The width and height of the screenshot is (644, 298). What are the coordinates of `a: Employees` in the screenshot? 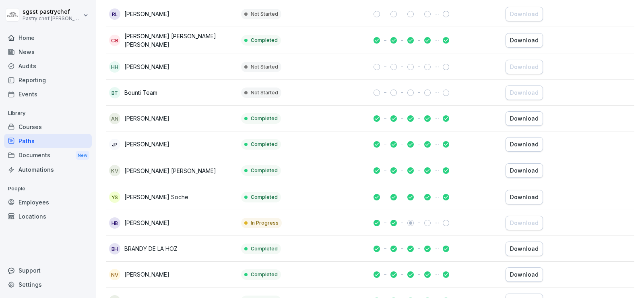 It's located at (48, 202).